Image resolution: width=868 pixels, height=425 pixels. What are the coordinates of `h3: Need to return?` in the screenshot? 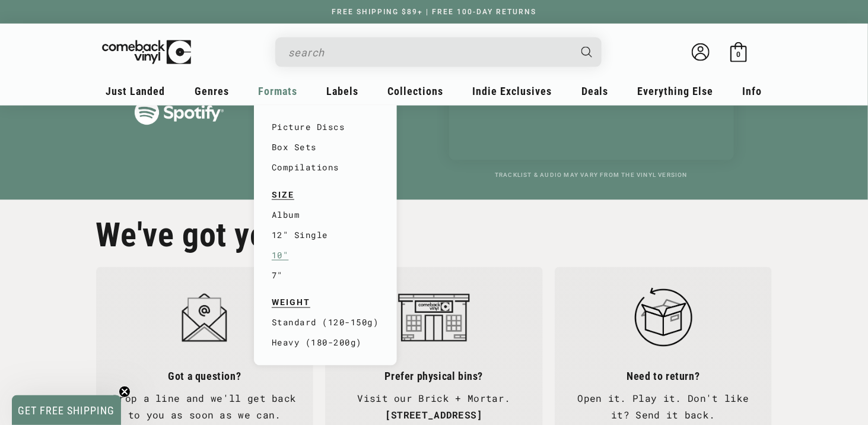 It's located at (663, 376).